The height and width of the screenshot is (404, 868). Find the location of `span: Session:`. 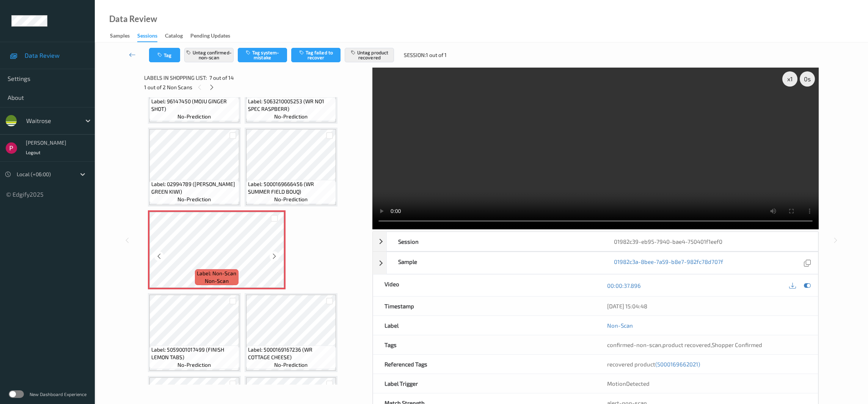

span: Session: is located at coordinates (415, 55).